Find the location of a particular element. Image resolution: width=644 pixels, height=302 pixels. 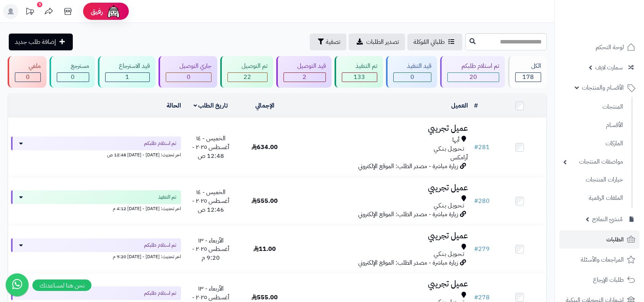

a: الكل178 is located at coordinates (527, 72).